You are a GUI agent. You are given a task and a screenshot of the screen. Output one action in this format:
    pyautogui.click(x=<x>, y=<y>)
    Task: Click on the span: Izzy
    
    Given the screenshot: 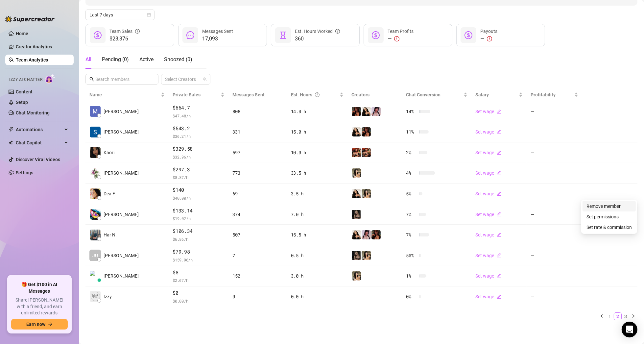 What is the action you would take?
    pyautogui.click(x=108, y=297)
    